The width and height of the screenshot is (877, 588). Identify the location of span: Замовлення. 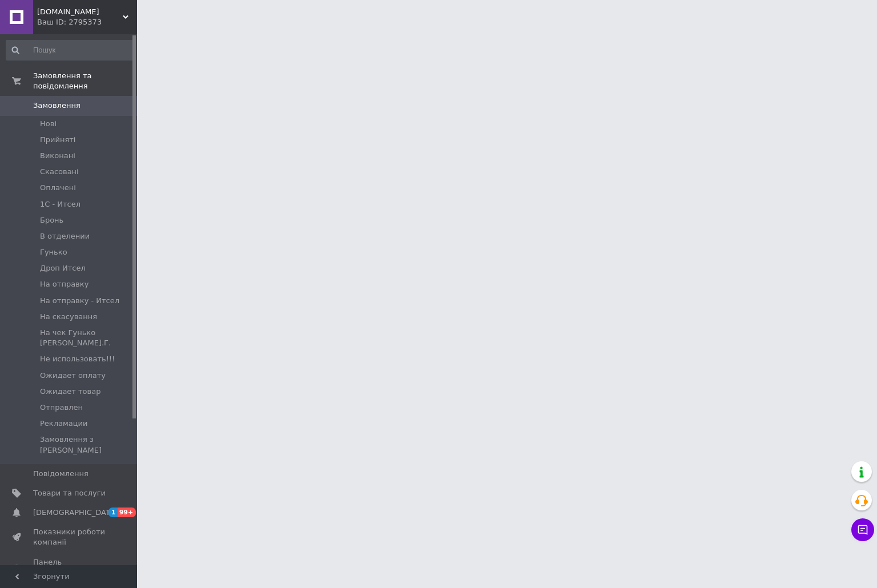
(57, 106).